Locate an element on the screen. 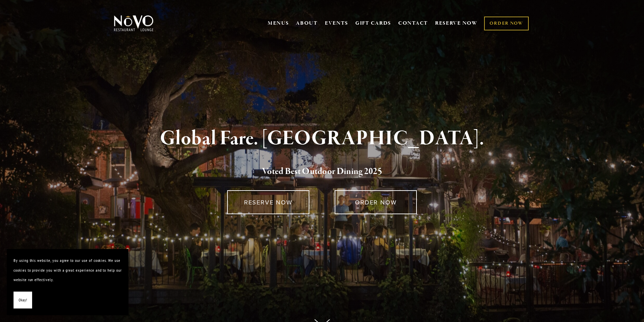 This screenshot has width=644, height=322. a: GIFT CARDS is located at coordinates (373, 23).